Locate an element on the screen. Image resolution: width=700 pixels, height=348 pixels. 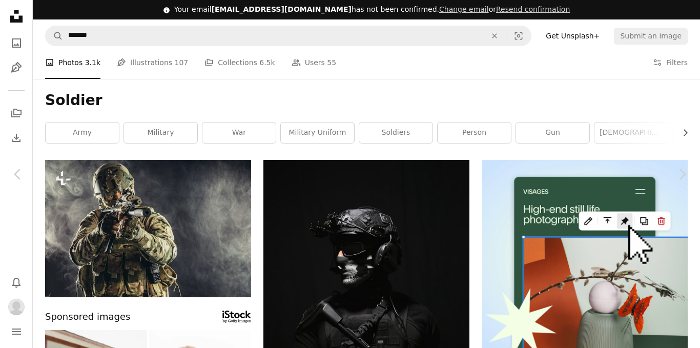
button: Resend confirmation is located at coordinates (533, 10).